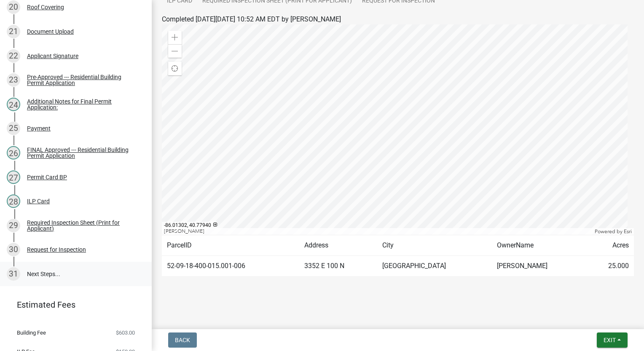 The image size is (644, 351). I want to click on div: 29, so click(13, 226).